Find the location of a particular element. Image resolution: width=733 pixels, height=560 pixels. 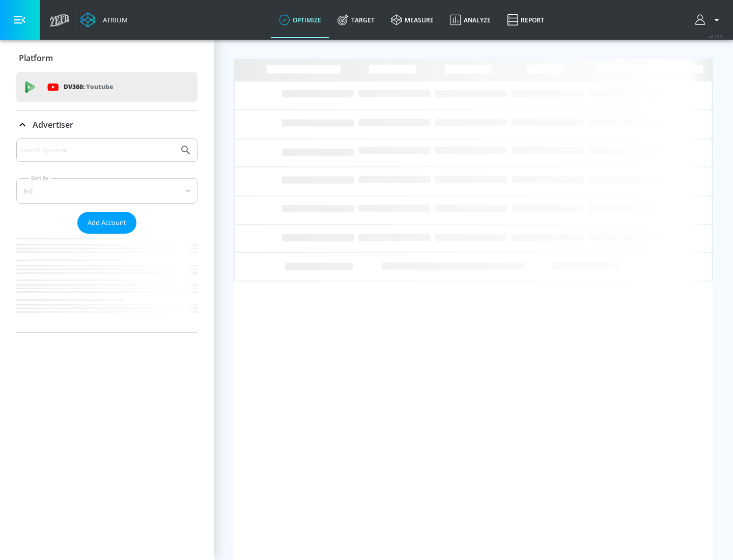

label: Sort By is located at coordinates (39, 178).